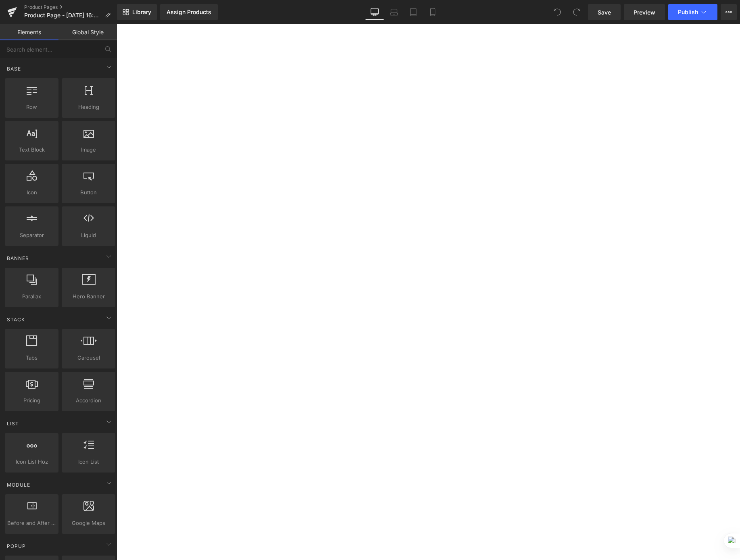  What do you see at coordinates (394, 12) in the screenshot?
I see `a: Laptop` at bounding box center [394, 12].